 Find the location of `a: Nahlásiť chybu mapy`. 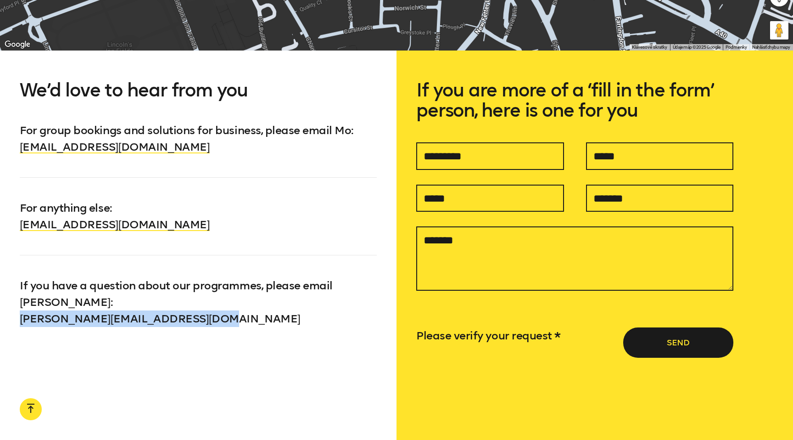

a: Nahlásiť chybu mapy is located at coordinates (771, 47).